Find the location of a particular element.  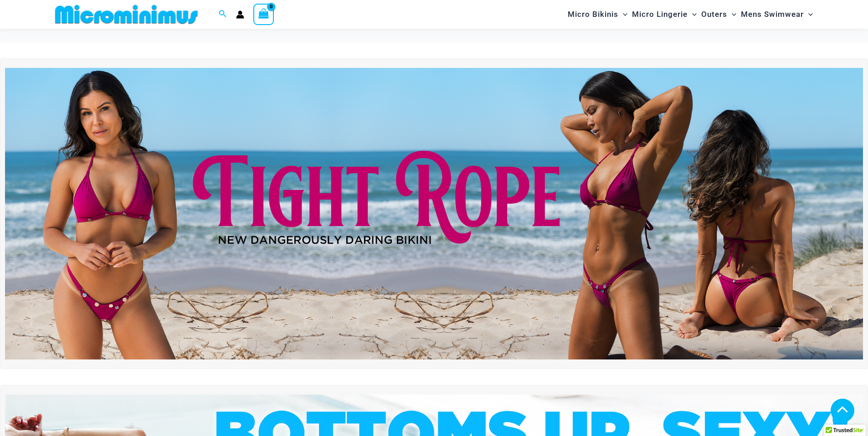

span: Mens Swimwear is located at coordinates (773, 14).